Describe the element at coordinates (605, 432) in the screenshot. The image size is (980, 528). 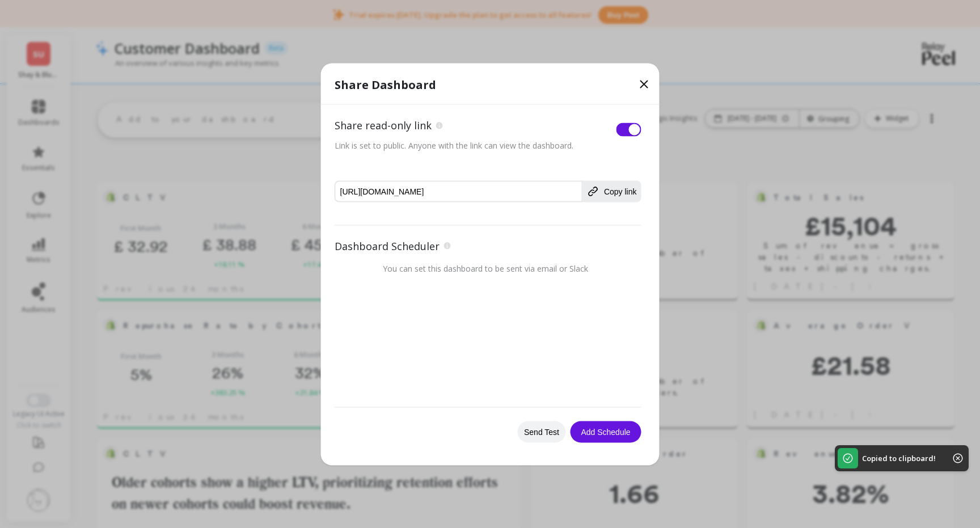
I see `button: Add Schedule` at that location.